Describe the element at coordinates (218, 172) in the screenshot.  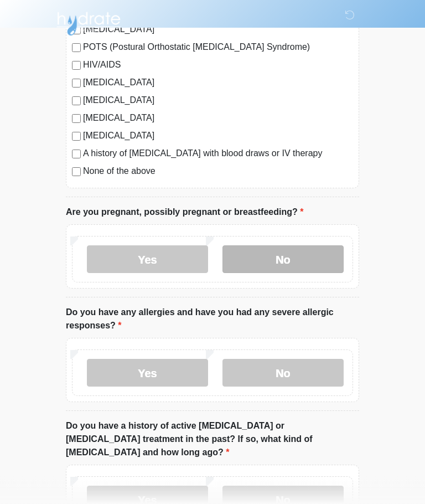
I see `label: None of the above` at that location.